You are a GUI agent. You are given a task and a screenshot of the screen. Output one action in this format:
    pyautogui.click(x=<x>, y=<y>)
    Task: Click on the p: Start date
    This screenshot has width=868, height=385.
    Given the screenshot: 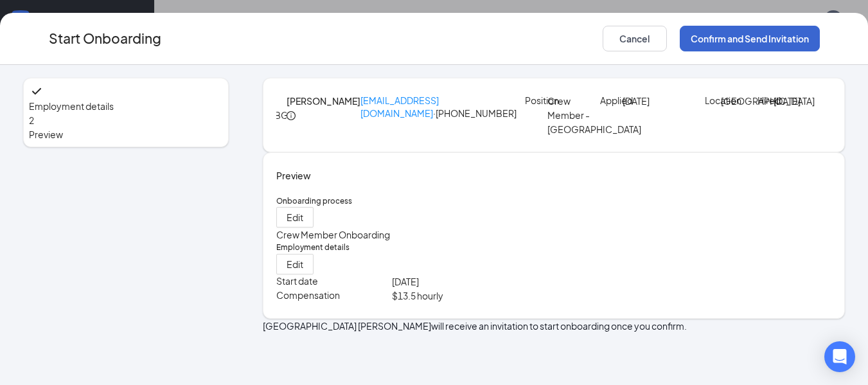 What is the action you would take?
    pyautogui.click(x=334, y=281)
    